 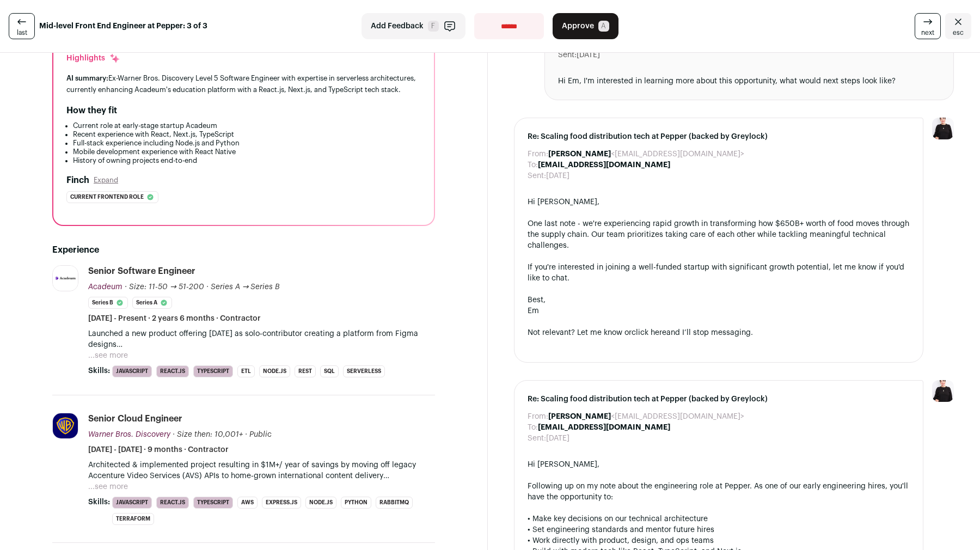 What do you see at coordinates (578, 26) in the screenshot?
I see `span: Approve` at bounding box center [578, 26].